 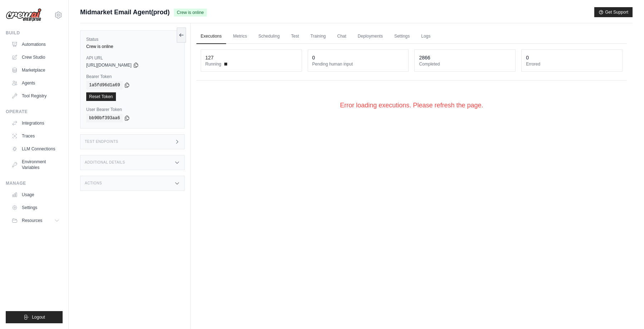 What do you see at coordinates (35, 195) in the screenshot?
I see `a: Usage` at bounding box center [35, 195].